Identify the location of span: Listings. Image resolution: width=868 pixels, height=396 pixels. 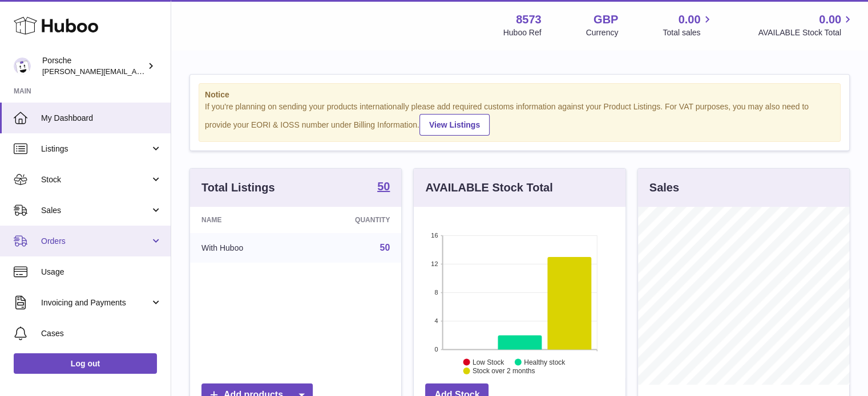
(96, 148).